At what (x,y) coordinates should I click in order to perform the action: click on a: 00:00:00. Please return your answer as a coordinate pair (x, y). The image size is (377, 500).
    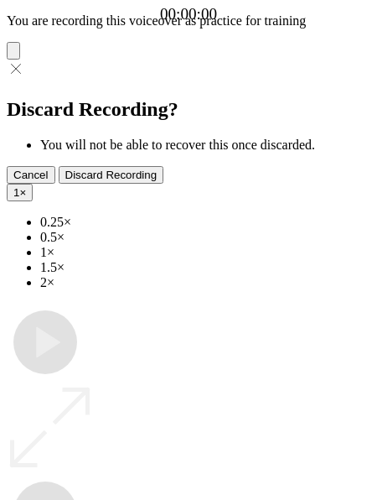
    Looking at the image, I should click on (189, 14).